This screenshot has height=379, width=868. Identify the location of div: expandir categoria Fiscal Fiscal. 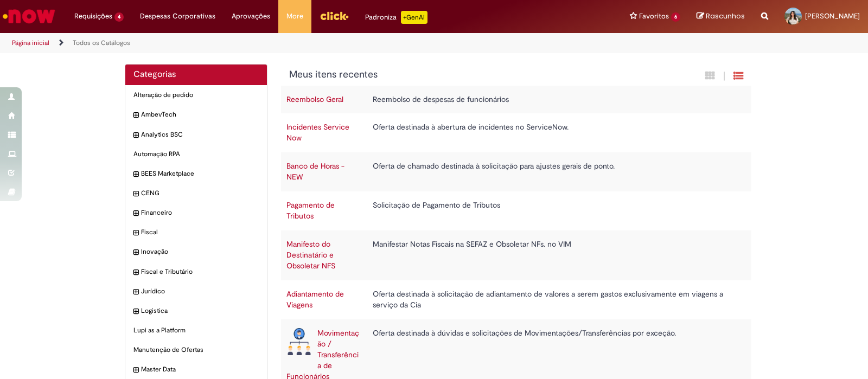
(196, 232).